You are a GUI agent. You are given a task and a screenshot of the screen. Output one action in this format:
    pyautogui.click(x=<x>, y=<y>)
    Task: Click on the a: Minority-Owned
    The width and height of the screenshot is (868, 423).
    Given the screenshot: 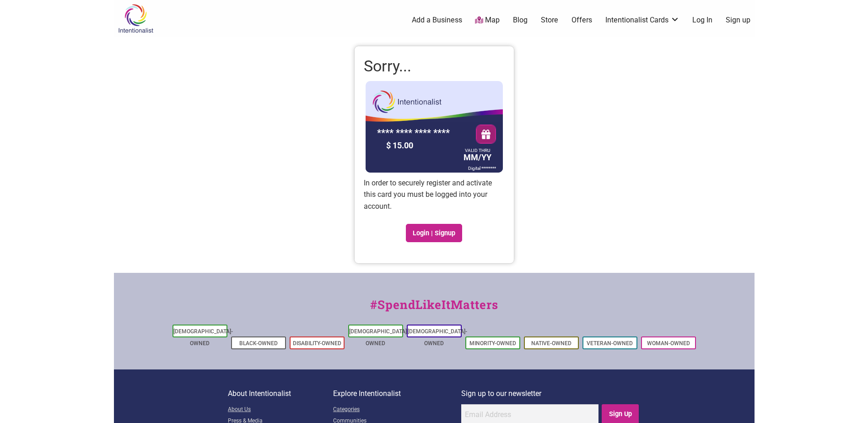 What is the action you would take?
    pyautogui.click(x=493, y=344)
    